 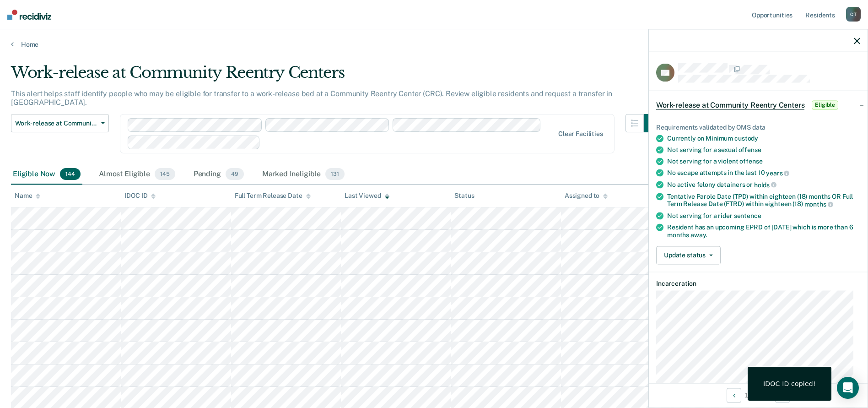 What do you see at coordinates (219, 175) in the screenshot?
I see `div: Pending` at bounding box center [219, 175].